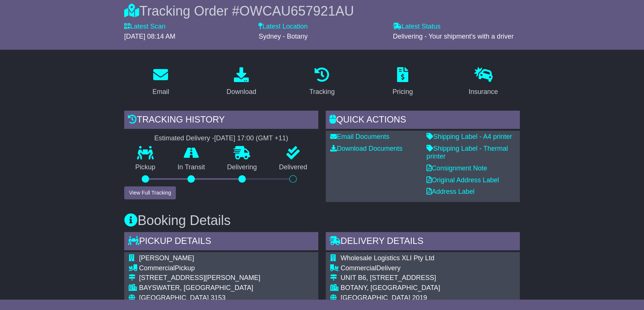 The width and height of the screenshot is (644, 310). Describe the element at coordinates (402, 92) in the screenshot. I see `div: Pricing` at that location.